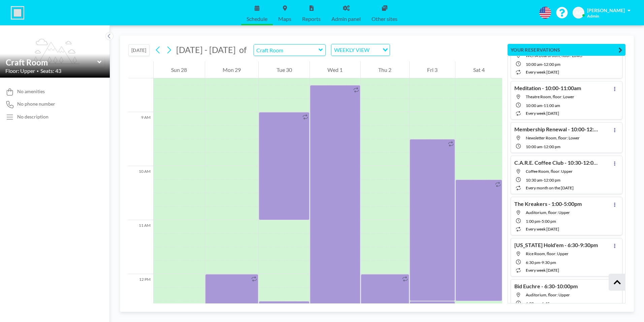 This screenshot has width=644, height=322. I want to click on h4: Bid Euchre - 6:30-10:00pm, so click(546, 286).